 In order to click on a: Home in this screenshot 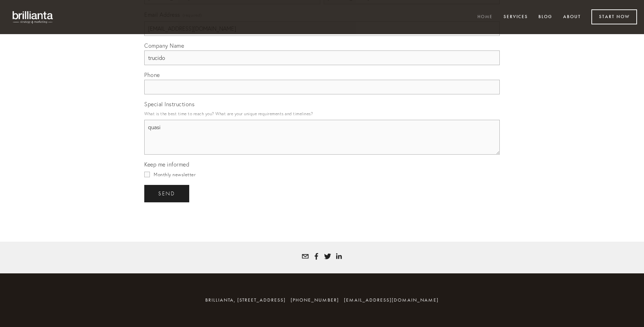, I will do `click(485, 17)`.